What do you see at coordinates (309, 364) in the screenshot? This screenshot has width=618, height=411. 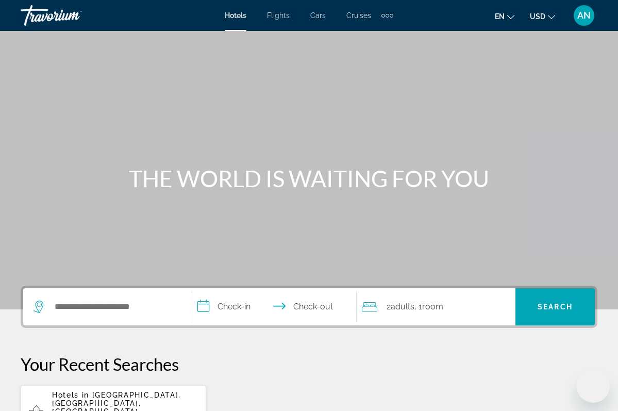 I see `p: Your Recent Searches` at bounding box center [309, 364].